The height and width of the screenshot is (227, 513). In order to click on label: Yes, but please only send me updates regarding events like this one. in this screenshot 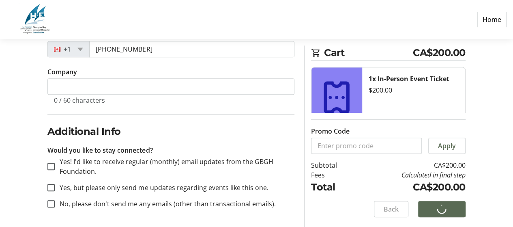, I will do `click(161, 187)`.